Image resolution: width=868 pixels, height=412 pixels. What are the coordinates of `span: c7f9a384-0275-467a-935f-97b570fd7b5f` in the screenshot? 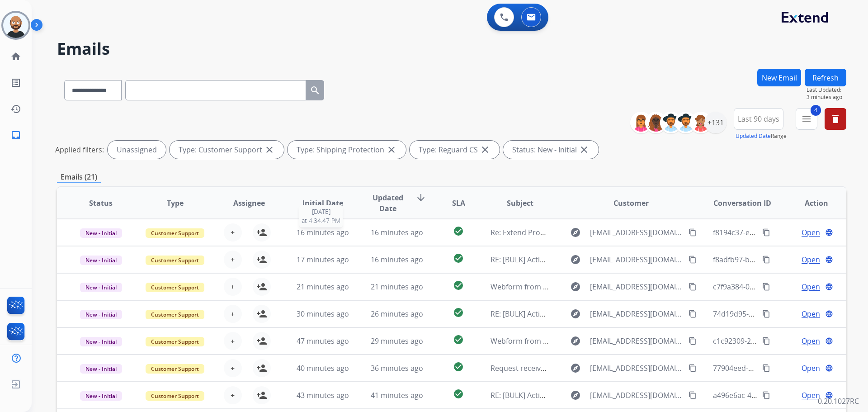 It's located at (779, 287).